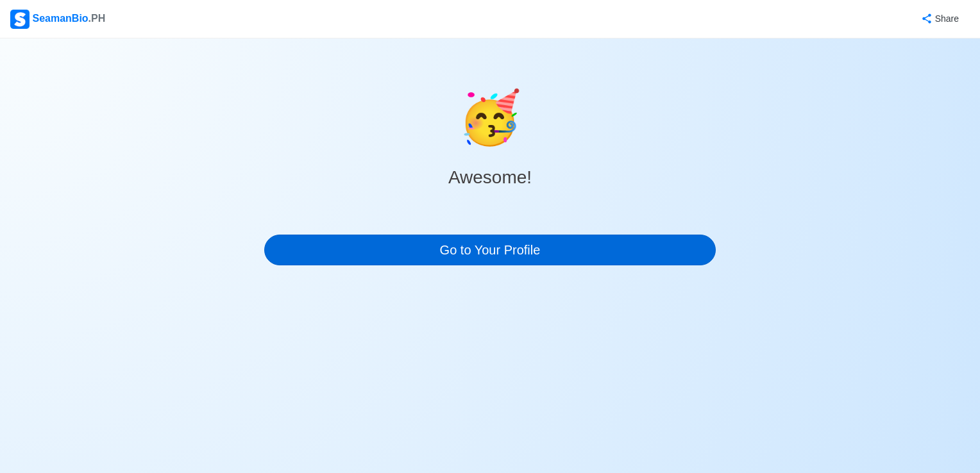 The image size is (980, 473). I want to click on div: SeamanBio, so click(58, 19).